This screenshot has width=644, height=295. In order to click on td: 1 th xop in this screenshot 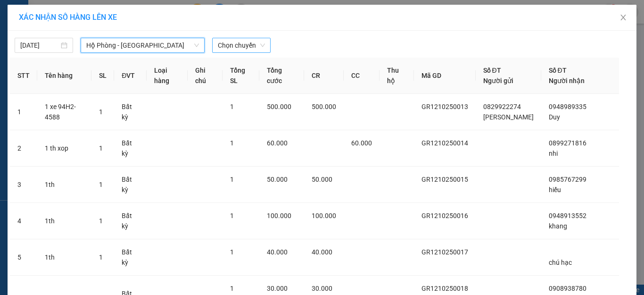, I will do `click(64, 148)`.